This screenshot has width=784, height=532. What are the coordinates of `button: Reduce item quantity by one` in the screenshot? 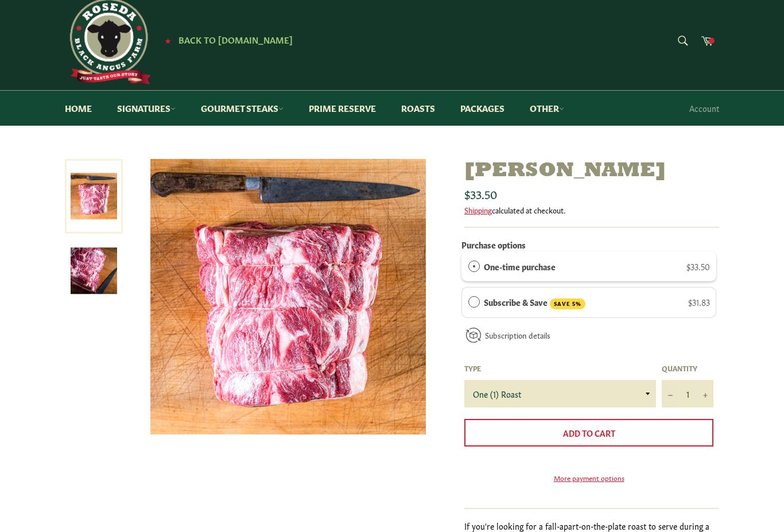 It's located at (671, 395).